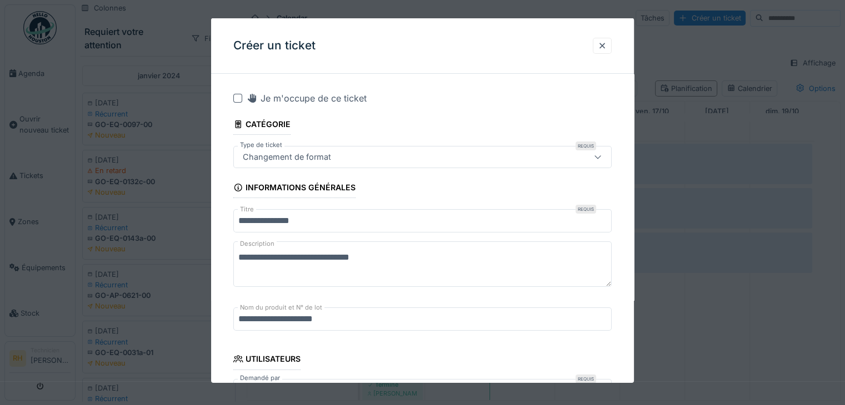 This screenshot has width=845, height=405. I want to click on label: Demandé par, so click(260, 378).